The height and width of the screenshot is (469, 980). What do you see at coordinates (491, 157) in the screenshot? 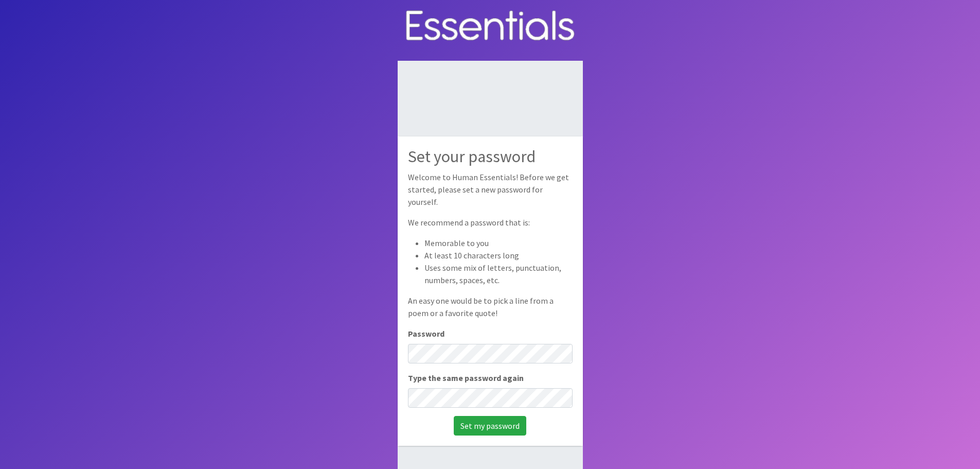
I see `h2: Set your password` at bounding box center [491, 157].